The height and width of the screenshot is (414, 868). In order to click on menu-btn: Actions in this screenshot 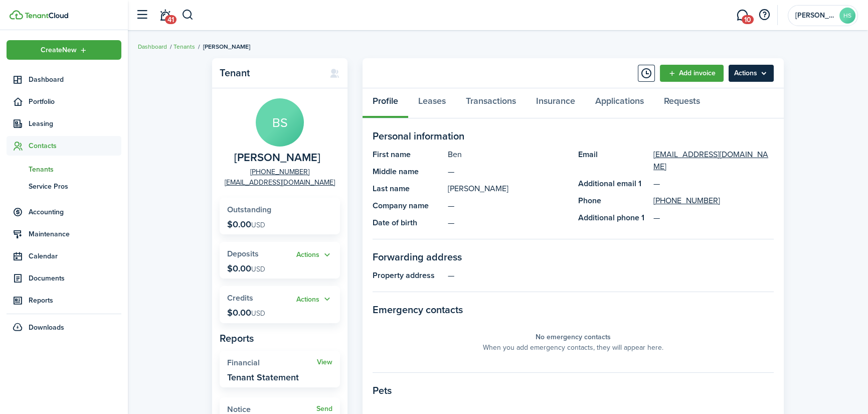, I will do `click(751, 73)`.